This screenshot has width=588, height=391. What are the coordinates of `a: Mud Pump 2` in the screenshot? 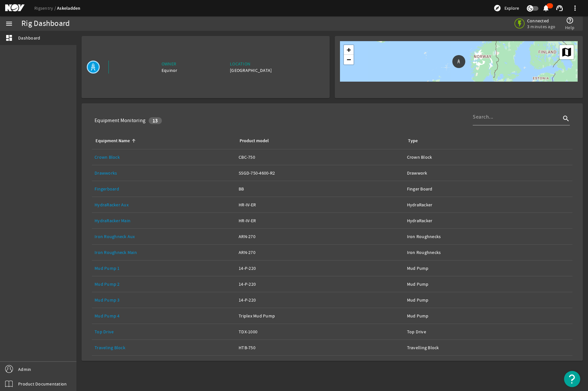 It's located at (107, 284).